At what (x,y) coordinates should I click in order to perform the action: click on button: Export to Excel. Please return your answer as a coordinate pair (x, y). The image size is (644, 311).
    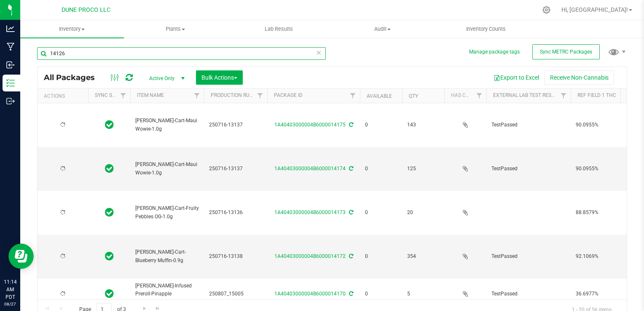
    Looking at the image, I should click on (516, 78).